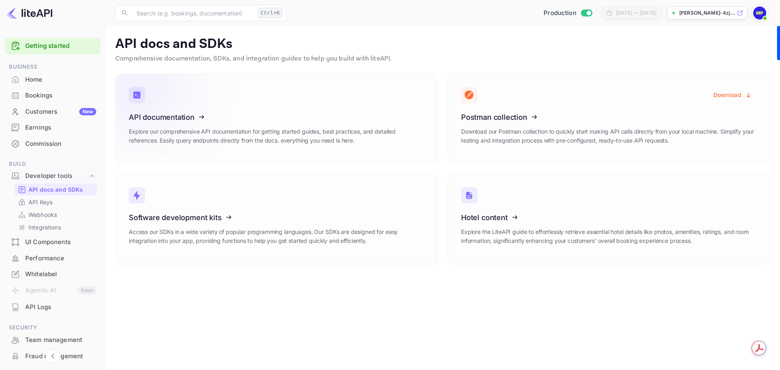  I want to click on div: Webhooks, so click(56, 214).